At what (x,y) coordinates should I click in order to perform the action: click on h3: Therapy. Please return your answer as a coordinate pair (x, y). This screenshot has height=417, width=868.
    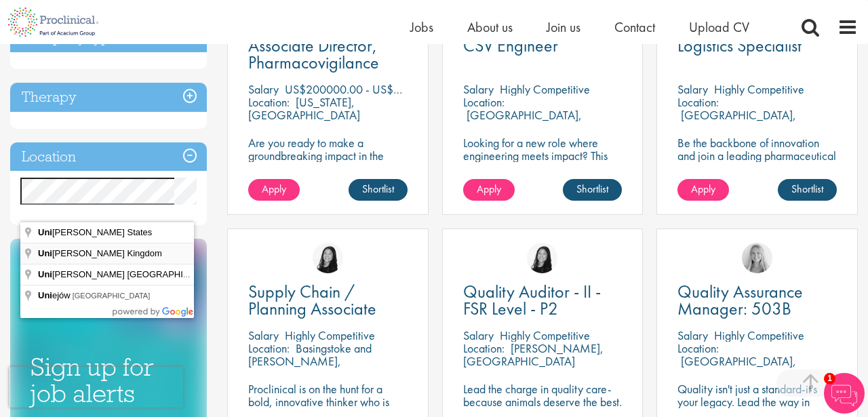
    Looking at the image, I should click on (108, 97).